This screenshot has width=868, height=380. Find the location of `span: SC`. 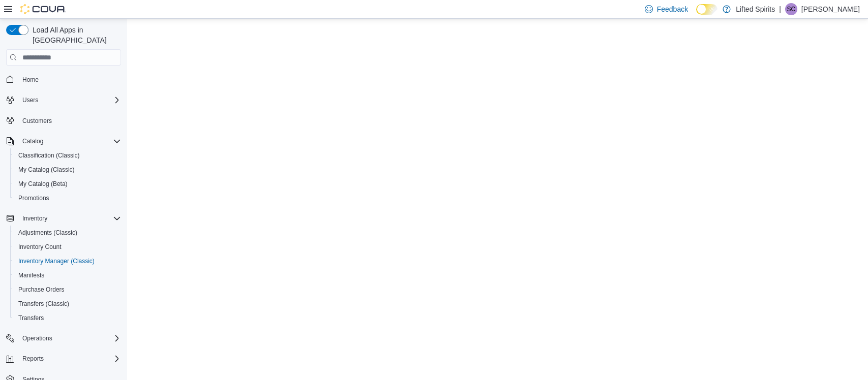

span: SC is located at coordinates (791, 9).